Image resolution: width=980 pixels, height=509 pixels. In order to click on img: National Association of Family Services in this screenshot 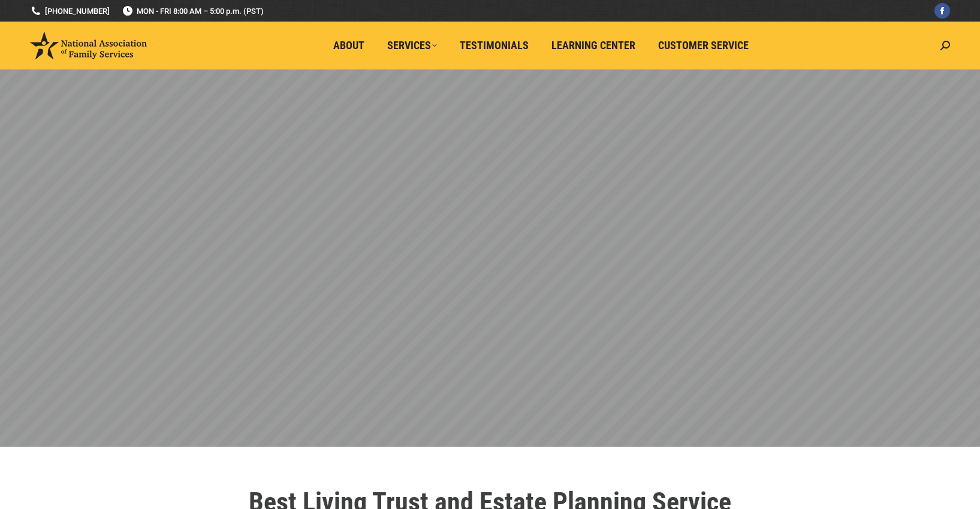, I will do `click(88, 45)`.